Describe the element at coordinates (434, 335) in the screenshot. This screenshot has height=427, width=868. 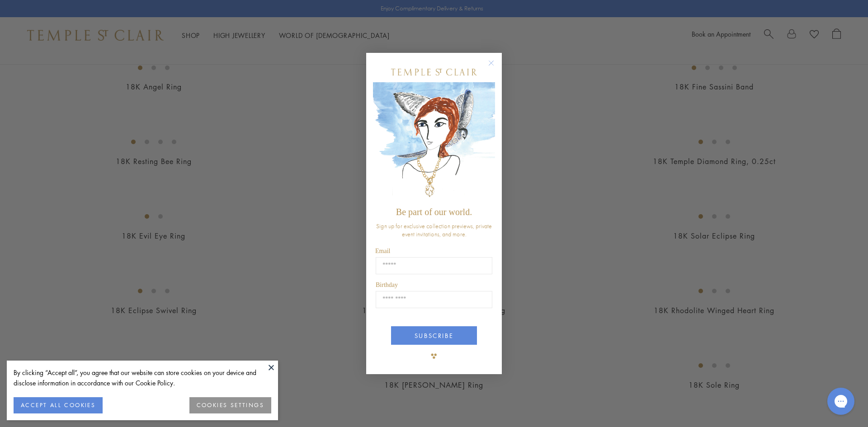
I see `button: SUBSCRIBE` at that location.